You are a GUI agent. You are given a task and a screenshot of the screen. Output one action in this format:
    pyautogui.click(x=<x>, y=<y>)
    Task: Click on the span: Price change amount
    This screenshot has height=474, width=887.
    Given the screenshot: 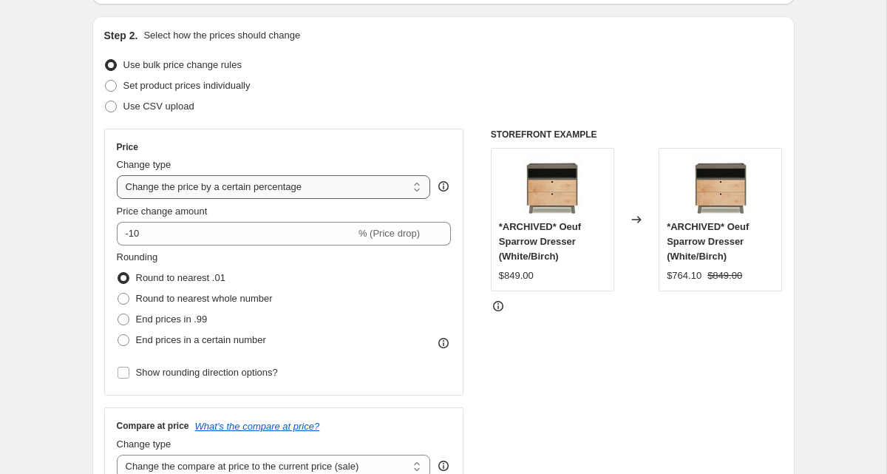 What is the action you would take?
    pyautogui.click(x=162, y=211)
    